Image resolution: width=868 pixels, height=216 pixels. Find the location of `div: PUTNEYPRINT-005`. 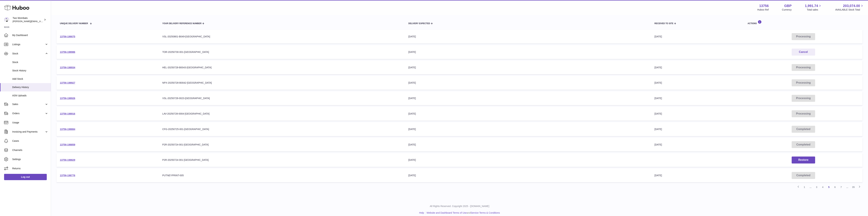

div: PUTNEYPRINT-005 is located at coordinates (282, 176).